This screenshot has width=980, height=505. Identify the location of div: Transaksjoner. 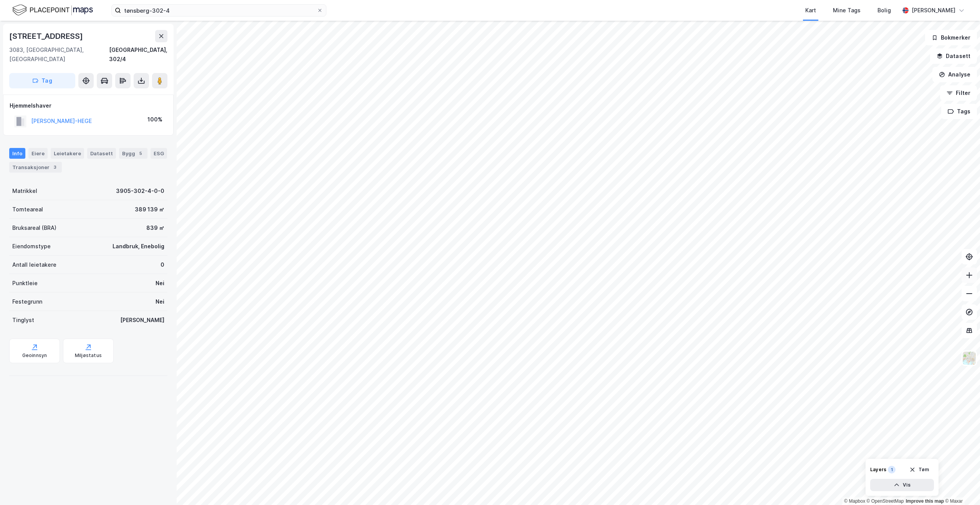
(36, 167).